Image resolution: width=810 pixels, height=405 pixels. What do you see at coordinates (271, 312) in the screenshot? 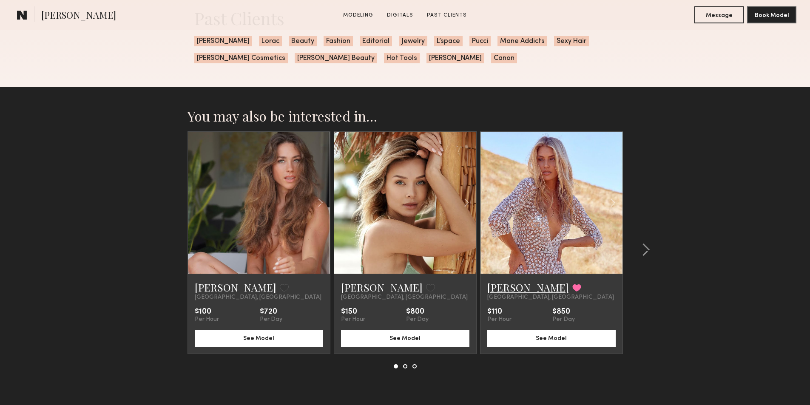
I see `div: $720` at bounding box center [271, 312].